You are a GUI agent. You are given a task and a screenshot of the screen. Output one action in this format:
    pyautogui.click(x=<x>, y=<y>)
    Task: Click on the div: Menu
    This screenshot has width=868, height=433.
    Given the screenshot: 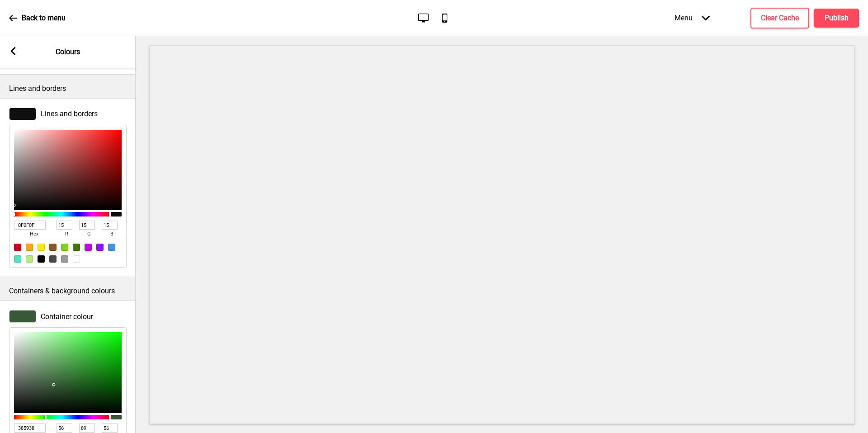 What is the action you would take?
    pyautogui.click(x=692, y=18)
    